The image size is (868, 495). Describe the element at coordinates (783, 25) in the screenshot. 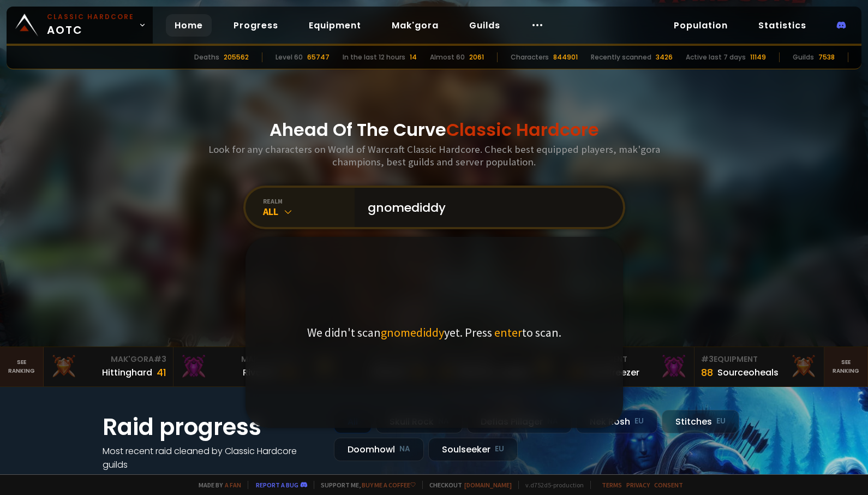

I see `a: Statistics` at that location.